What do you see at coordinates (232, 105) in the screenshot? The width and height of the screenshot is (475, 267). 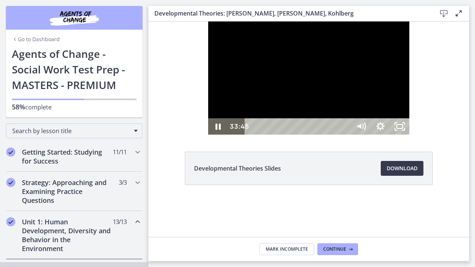 I see `button: Show settings menu` at bounding box center [232, 105].